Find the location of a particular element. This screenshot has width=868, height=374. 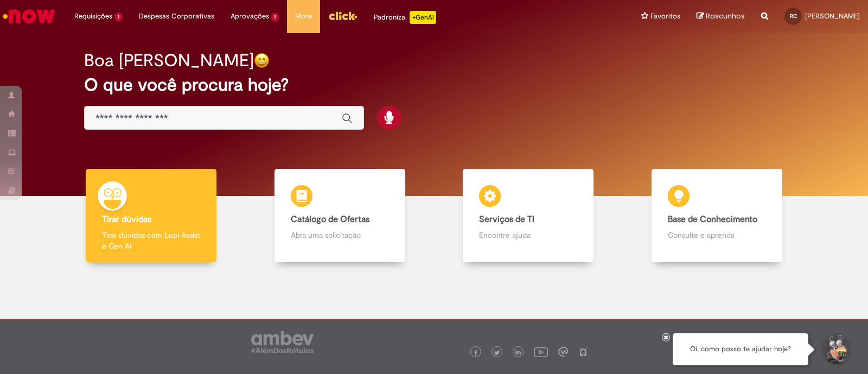

b: Serviços de TI is located at coordinates (507, 220).